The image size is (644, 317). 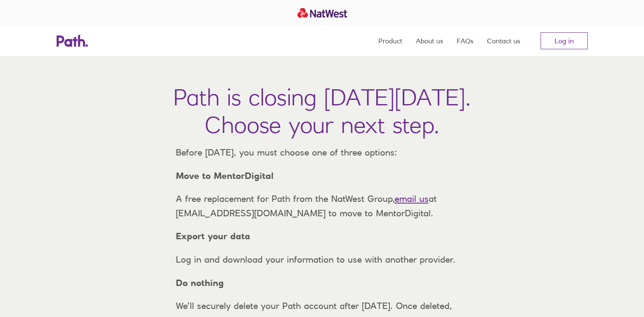 I want to click on a: Log in, so click(x=564, y=41).